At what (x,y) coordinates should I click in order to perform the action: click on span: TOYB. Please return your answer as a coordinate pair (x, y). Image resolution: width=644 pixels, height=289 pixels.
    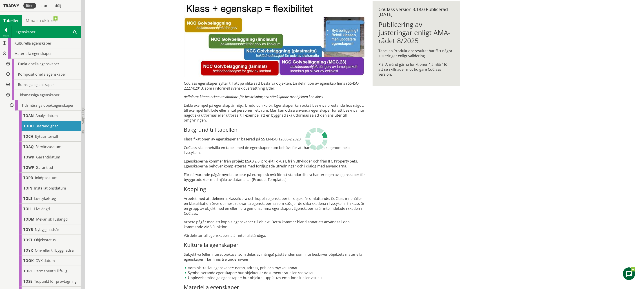
    Looking at the image, I should click on (28, 230).